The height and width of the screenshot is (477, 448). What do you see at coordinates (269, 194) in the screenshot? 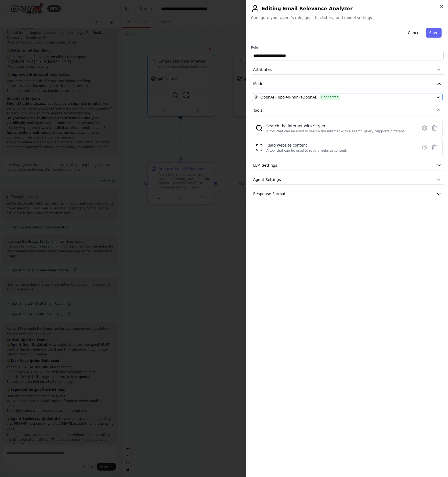
I see `span: Response Format` at bounding box center [269, 194].